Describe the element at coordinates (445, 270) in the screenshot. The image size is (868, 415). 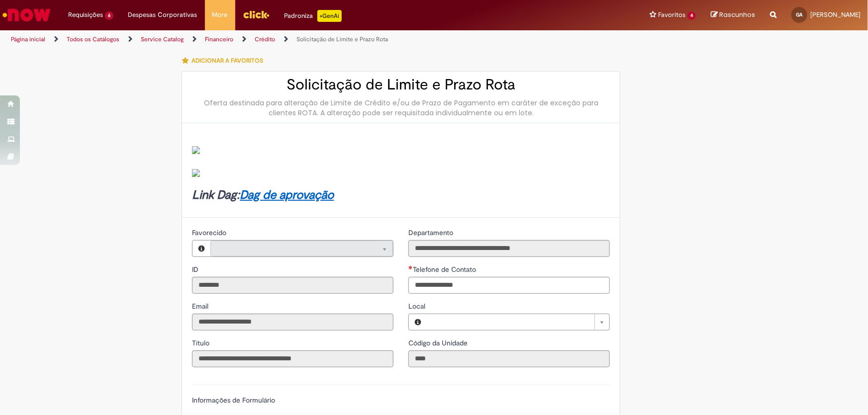
I see `span: Telefone de Contato` at that location.